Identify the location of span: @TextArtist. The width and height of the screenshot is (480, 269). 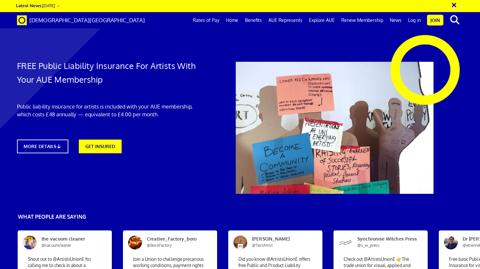
(262, 245).